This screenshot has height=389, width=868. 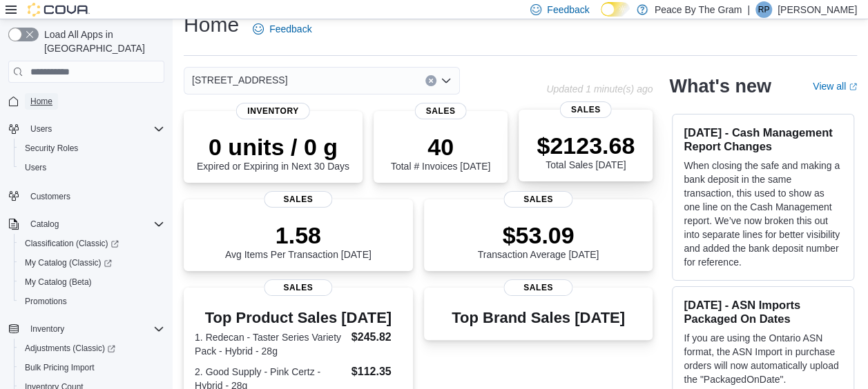 What do you see at coordinates (282, 29) in the screenshot?
I see `a: Feedback` at bounding box center [282, 29].